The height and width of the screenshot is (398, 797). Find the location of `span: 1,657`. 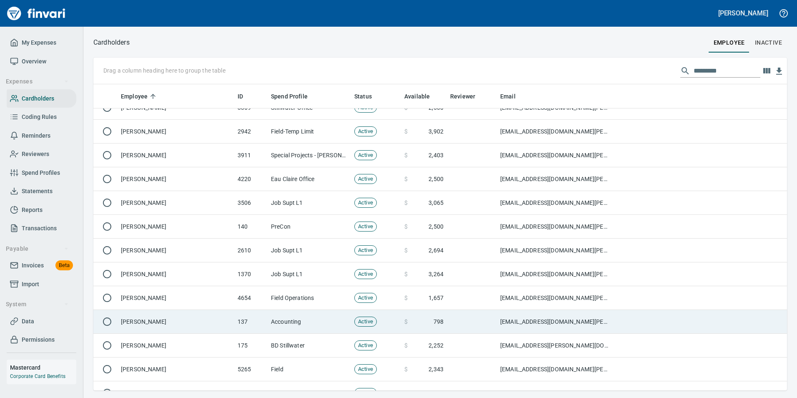

span: 1,657 is located at coordinates (436, 298).